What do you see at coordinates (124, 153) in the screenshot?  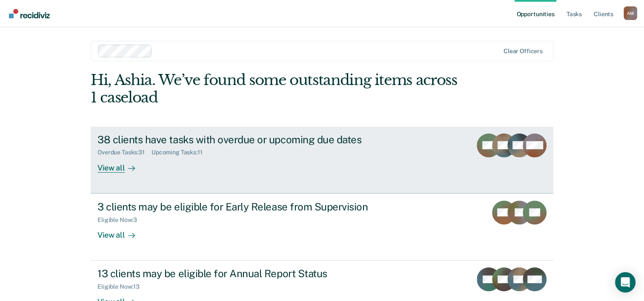 I see `div: Overdue Tasks : 31` at bounding box center [124, 153].